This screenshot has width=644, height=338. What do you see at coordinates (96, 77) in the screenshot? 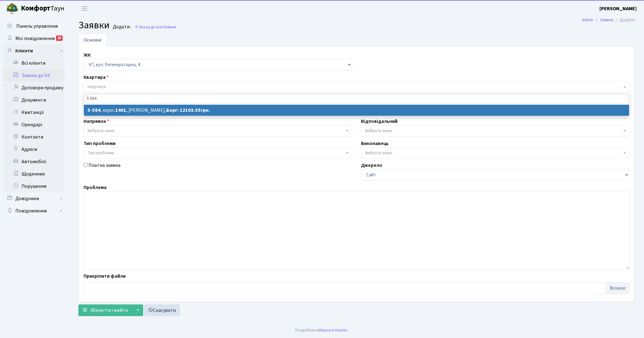
I see `label: Квартира` at bounding box center [96, 77].